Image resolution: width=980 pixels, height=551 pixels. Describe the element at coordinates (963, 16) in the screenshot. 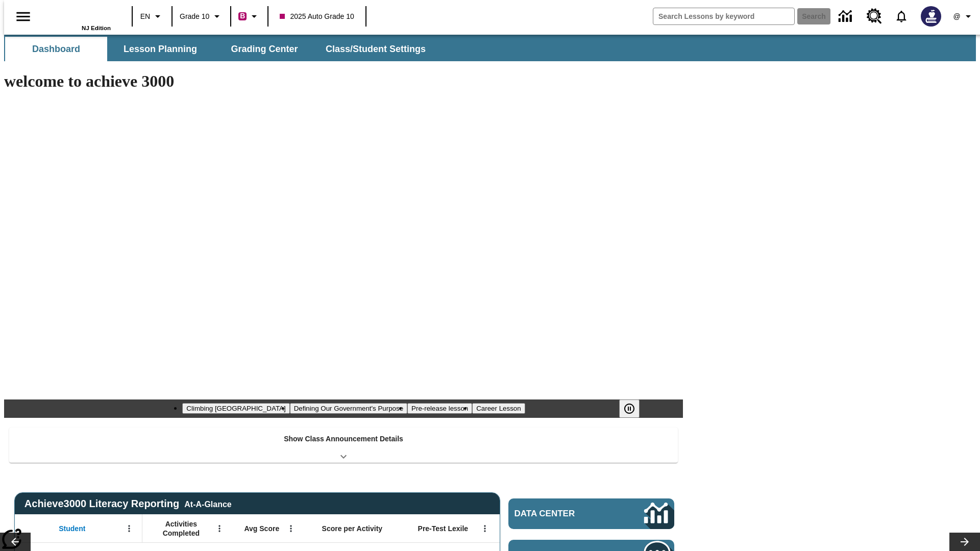

I see `button: Profile/Settings` at that location.